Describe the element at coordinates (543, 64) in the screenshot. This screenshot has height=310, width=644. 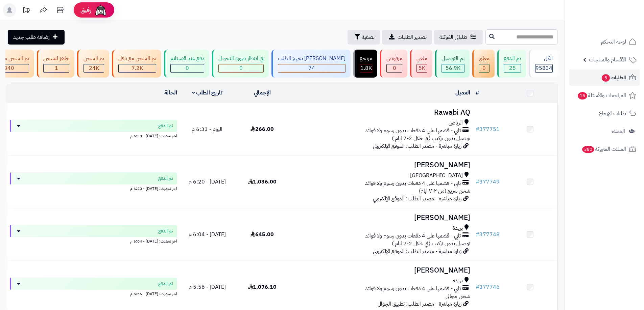
I see `a: الكل95834` at that location.